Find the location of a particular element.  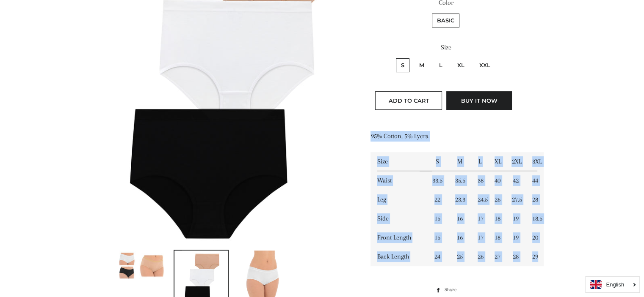

td: 2XL is located at coordinates (515, 161).